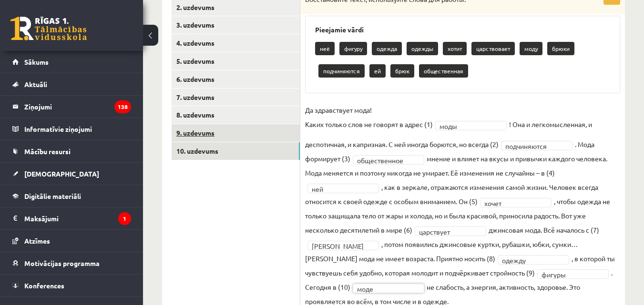 Image resolution: width=644 pixels, height=305 pixels. What do you see at coordinates (533, 146) in the screenshot?
I see `span: подчиняются` at bounding box center [533, 146].